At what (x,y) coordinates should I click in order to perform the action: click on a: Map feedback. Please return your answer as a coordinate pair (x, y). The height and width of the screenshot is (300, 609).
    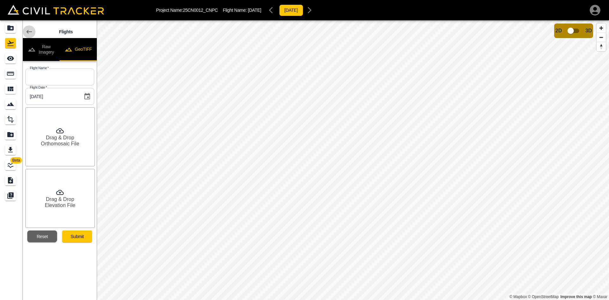
    Looking at the image, I should click on (576, 297).